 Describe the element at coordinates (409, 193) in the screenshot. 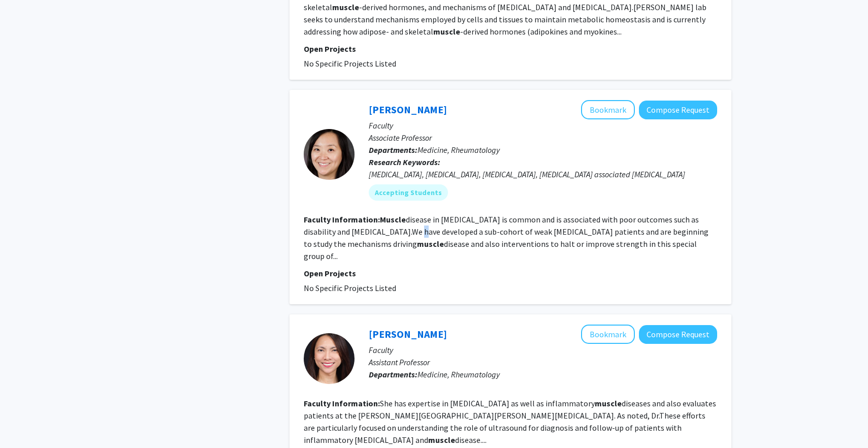

I see `mat-chip: Accepting Students` at that location.